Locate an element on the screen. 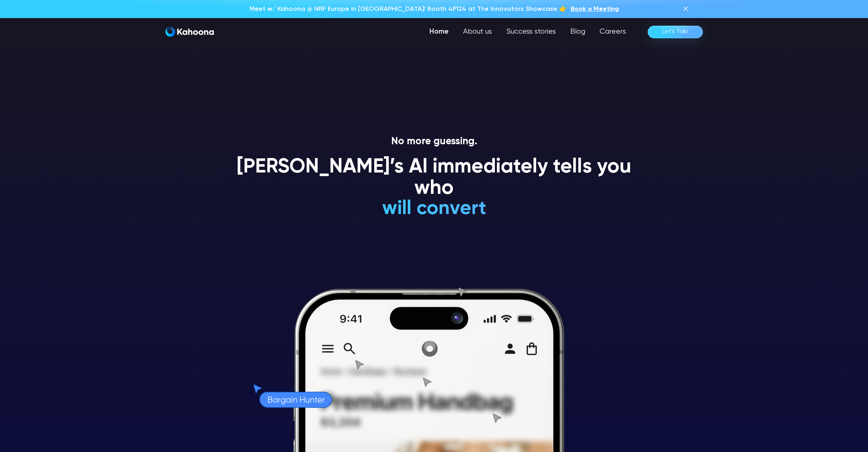 The height and width of the screenshot is (452, 868). div: Let’s Talk! is located at coordinates (676, 32).